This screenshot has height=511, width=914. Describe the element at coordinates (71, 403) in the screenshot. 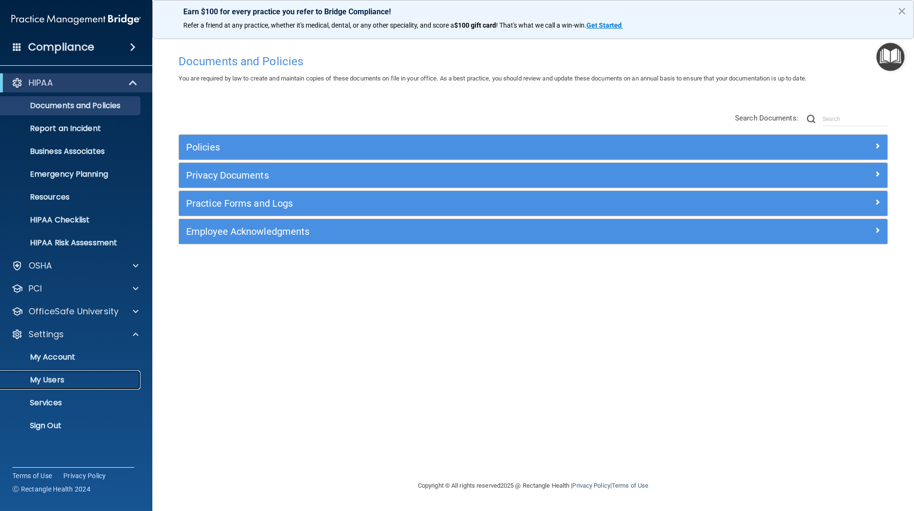

I see `p: Services` at that location.